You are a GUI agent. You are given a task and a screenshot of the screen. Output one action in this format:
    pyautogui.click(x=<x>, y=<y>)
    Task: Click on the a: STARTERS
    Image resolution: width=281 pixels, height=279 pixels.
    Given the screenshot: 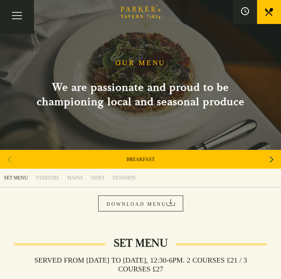 What is the action you would take?
    pyautogui.click(x=48, y=178)
    